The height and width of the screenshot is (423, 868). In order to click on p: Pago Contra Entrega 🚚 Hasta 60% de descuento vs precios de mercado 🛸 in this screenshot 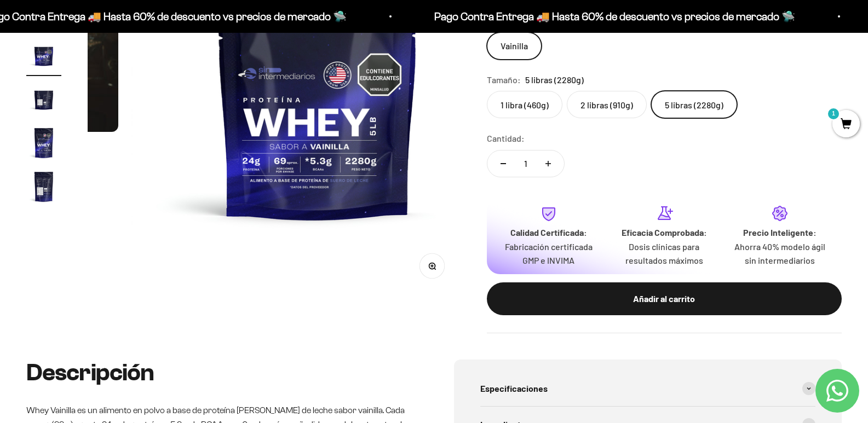, I will do `click(610, 17)`.